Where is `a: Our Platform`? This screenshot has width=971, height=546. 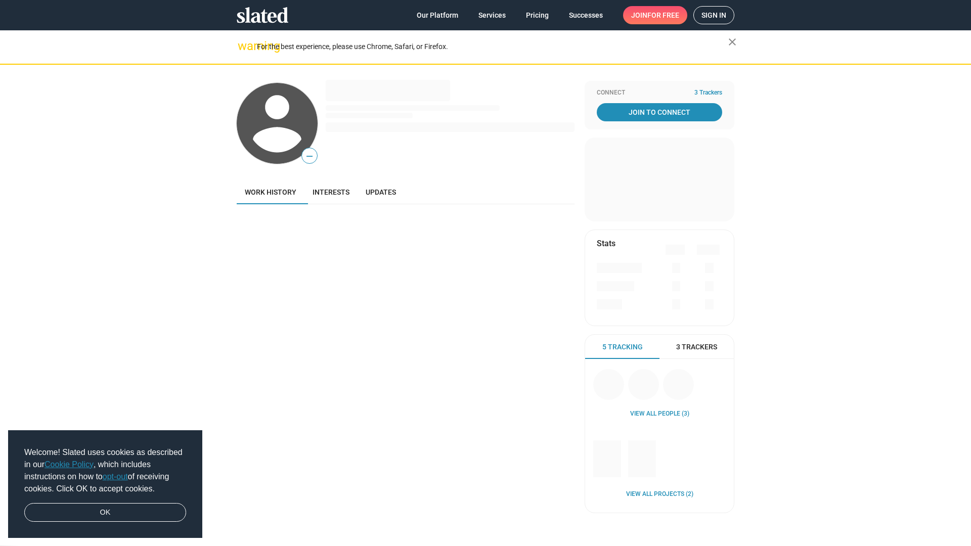 a: Our Platform is located at coordinates (438, 15).